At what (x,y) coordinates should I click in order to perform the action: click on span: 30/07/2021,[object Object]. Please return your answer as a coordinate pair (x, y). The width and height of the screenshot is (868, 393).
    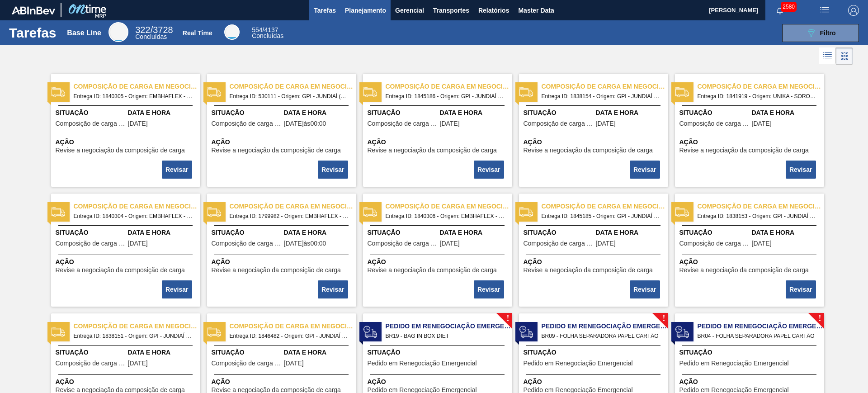
    Looking at the image, I should click on (305, 124).